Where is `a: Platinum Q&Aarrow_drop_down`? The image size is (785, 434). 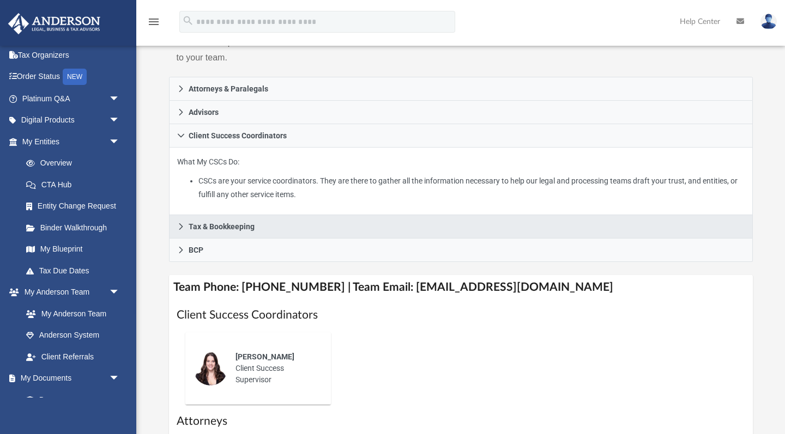 a: Platinum Q&Aarrow_drop_down is located at coordinates (72, 99).